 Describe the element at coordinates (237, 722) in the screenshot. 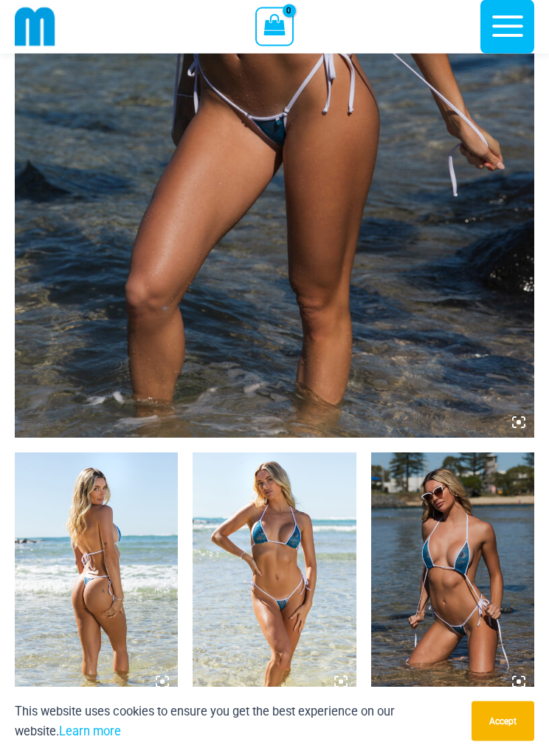

I see `p: This website uses cookies to ensure you get the best experience on our website.` at that location.